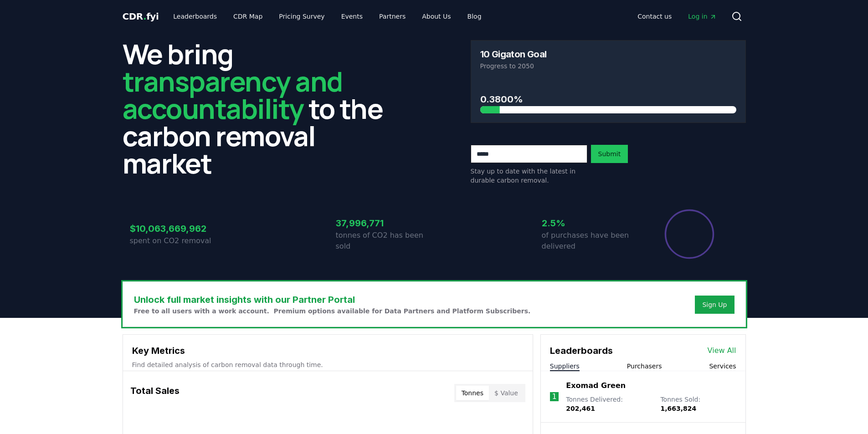 The image size is (868, 434). I want to click on a: Log in, so click(702, 16).